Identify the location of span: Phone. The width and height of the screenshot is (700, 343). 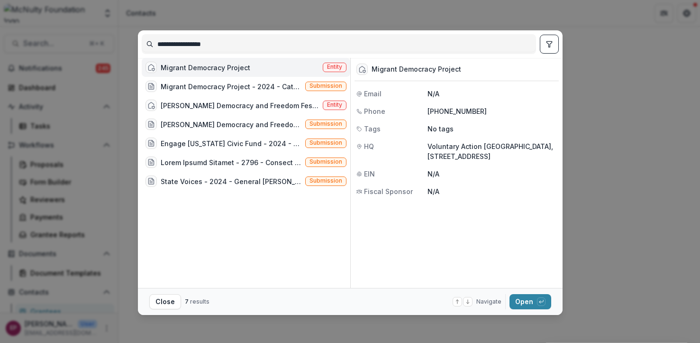
(374, 111).